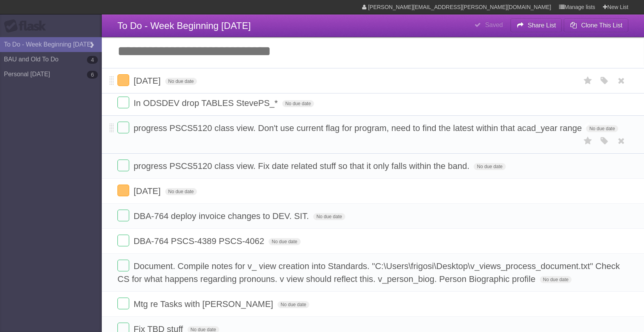 The width and height of the screenshot is (644, 332). I want to click on span: In ODSDEV drop TABLES StevePS_*, so click(206, 103).